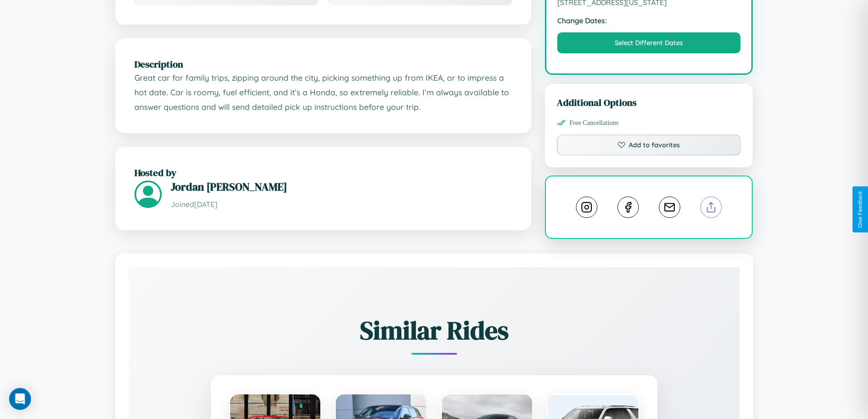 Image resolution: width=868 pixels, height=419 pixels. Describe the element at coordinates (20, 398) in the screenshot. I see `div: Open Intercom Messenger` at that location.